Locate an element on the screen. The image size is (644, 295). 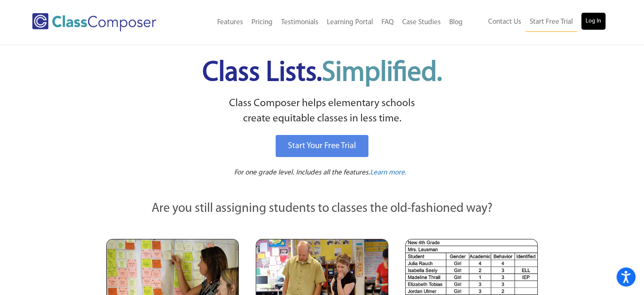
span: Simplified. is located at coordinates (382, 73).